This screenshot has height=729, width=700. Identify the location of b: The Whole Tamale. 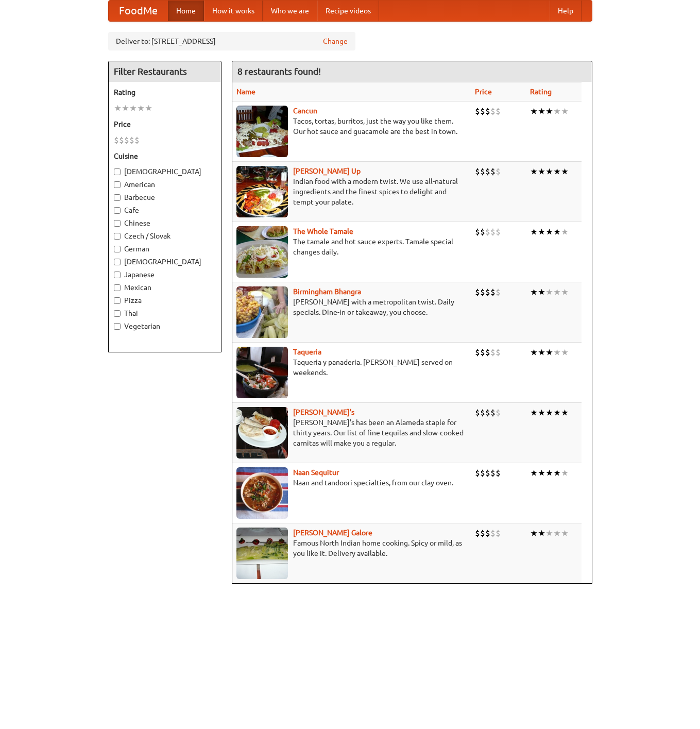
(323, 232).